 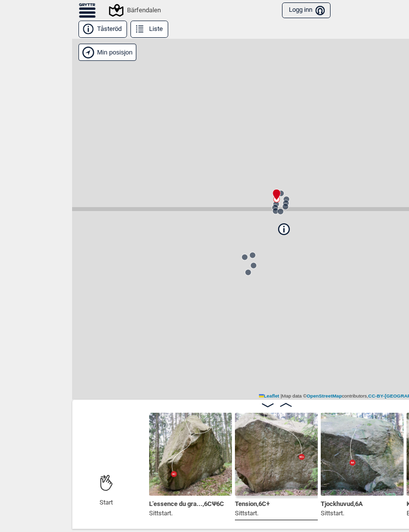 I want to click on a: OpenStreetMap, so click(x=324, y=396).